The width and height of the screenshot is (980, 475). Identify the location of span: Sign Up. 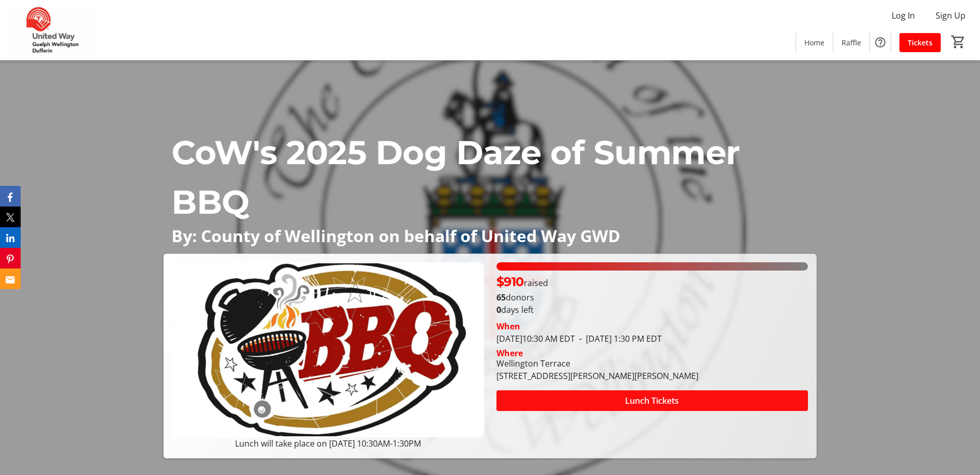
(951, 15).